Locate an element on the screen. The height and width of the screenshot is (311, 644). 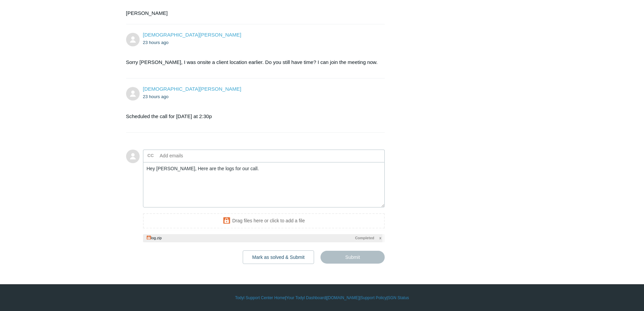
a: Your Todyl Dashboard is located at coordinates (305, 298).